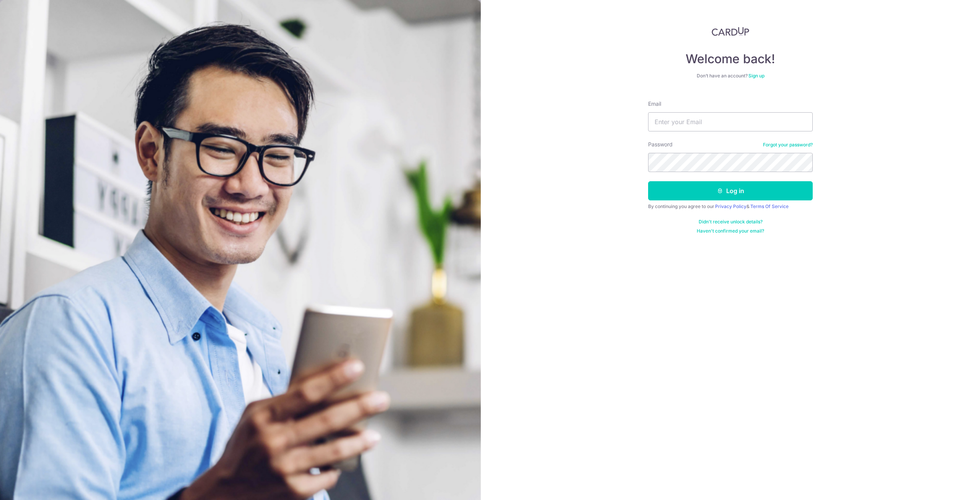  I want to click on div: Don’t have an account?, so click(730, 76).